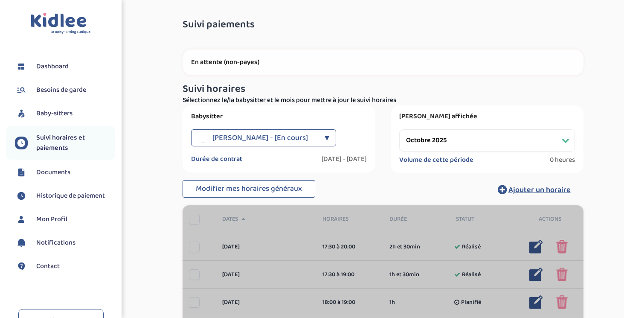 The height and width of the screenshot is (318, 624). Describe the element at coordinates (61, 23) in the screenshot. I see `img: logo.svg` at that location.